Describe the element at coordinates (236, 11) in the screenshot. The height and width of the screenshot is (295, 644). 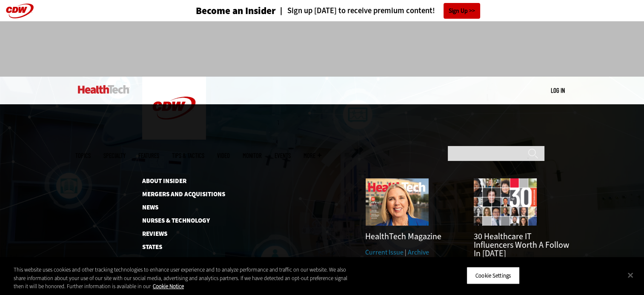
I see `h3: Become an Insider` at that location.